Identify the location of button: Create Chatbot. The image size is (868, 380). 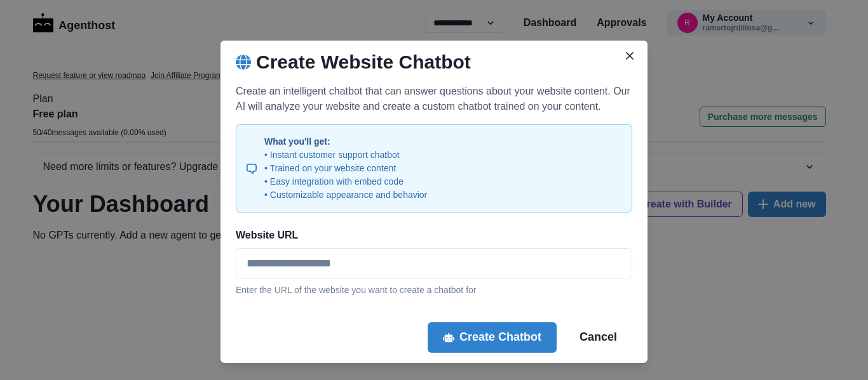
(492, 337).